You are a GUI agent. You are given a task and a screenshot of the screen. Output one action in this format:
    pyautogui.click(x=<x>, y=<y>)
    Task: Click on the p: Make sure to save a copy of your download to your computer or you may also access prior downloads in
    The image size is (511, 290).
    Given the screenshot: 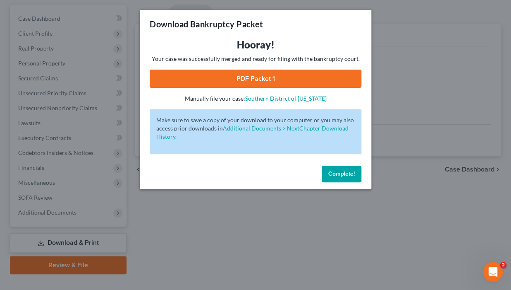 What is the action you would take?
    pyautogui.click(x=256, y=128)
    